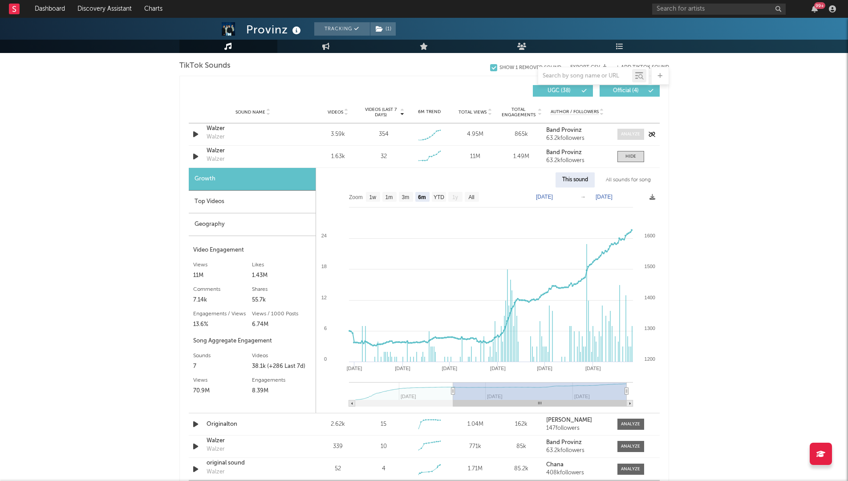 This screenshot has height=481, width=848. What do you see at coordinates (384, 134) in the screenshot?
I see `div: 354` at bounding box center [384, 134].